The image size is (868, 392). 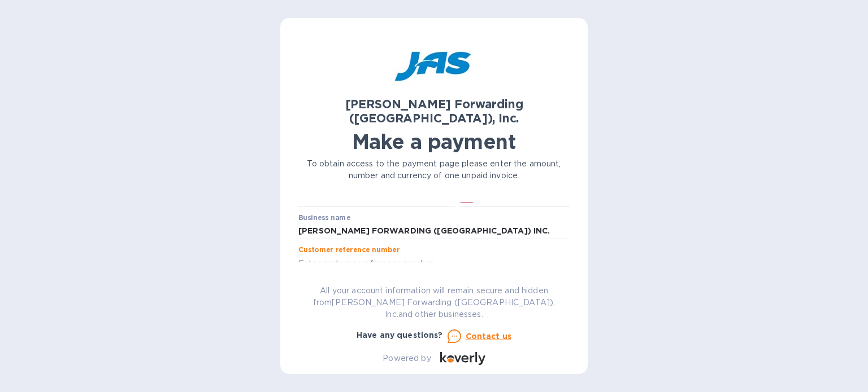 What do you see at coordinates (434, 231) in the screenshot?
I see `input: Enter business name` at bounding box center [434, 231].